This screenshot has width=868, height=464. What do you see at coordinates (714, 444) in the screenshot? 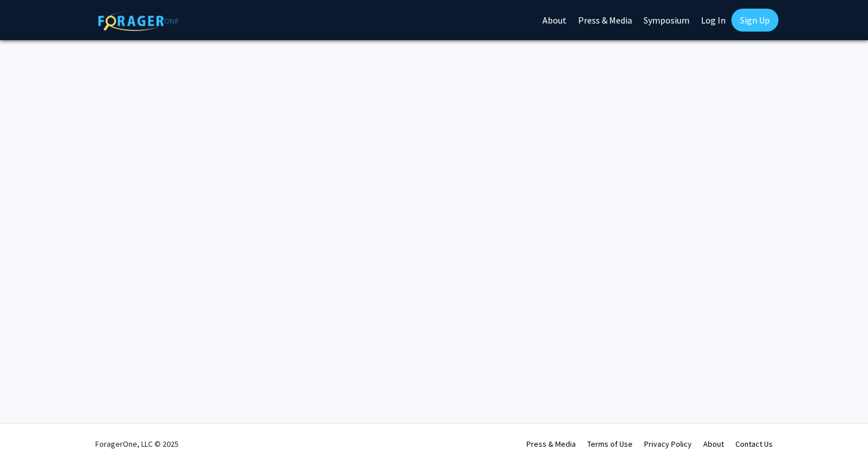
I see `a: About` at bounding box center [714, 444].